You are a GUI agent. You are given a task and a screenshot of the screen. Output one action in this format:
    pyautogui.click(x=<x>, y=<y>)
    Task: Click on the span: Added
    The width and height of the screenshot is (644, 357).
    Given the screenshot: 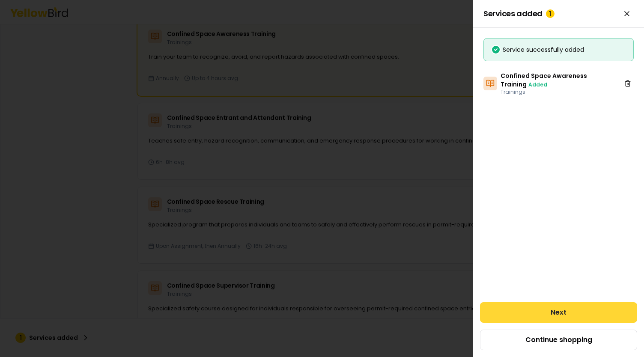 What is the action you would take?
    pyautogui.click(x=538, y=84)
    